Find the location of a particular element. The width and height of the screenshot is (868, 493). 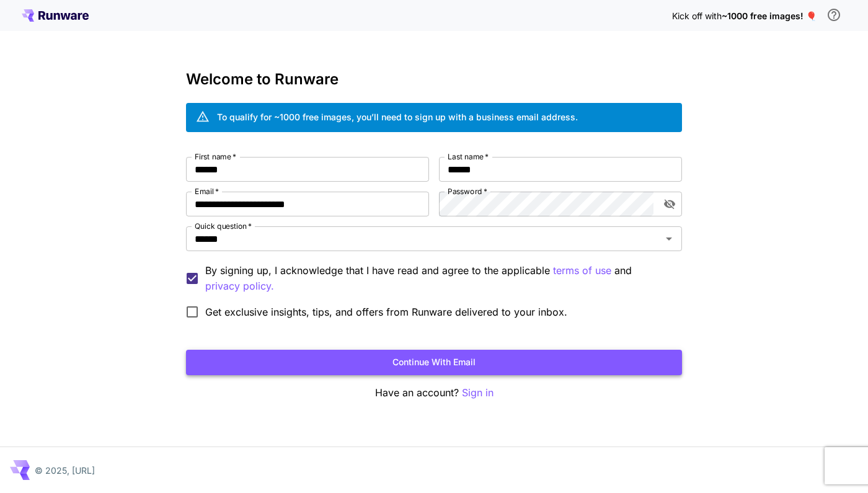

label: Quick question is located at coordinates (223, 226).